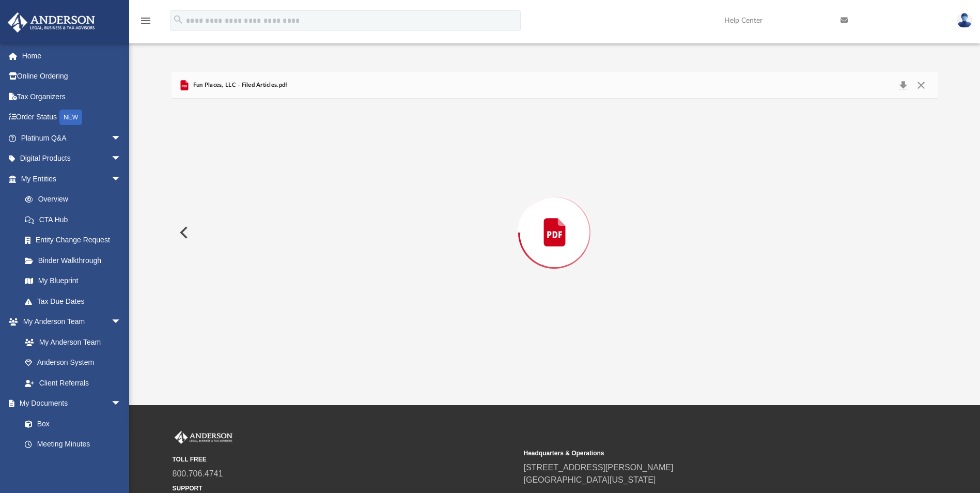 Image resolution: width=980 pixels, height=493 pixels. I want to click on a: Forms Library, so click(71, 465).